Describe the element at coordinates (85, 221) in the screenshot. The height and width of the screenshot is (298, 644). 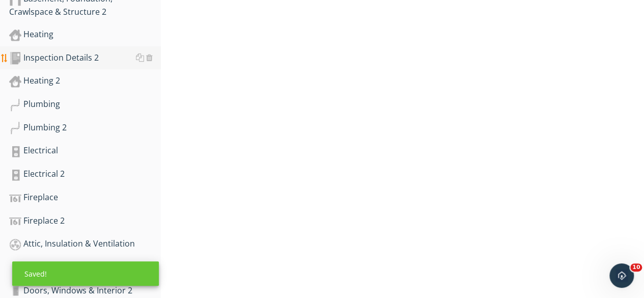
I see `div: Fireplace 2` at that location.